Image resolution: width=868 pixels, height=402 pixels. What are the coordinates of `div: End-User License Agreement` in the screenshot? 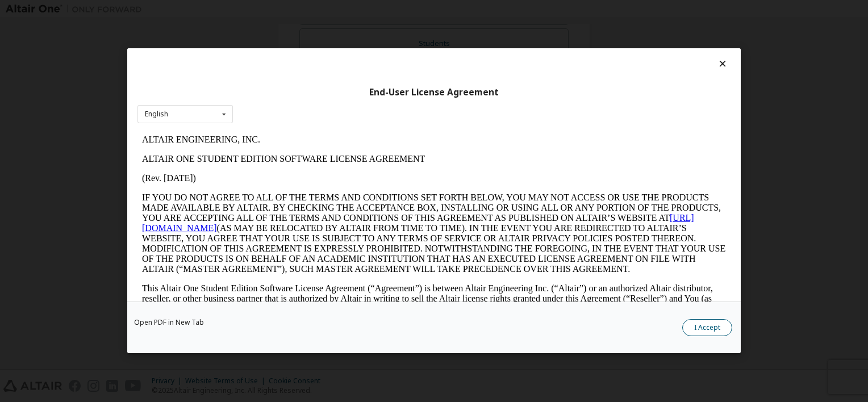 It's located at (434, 93).